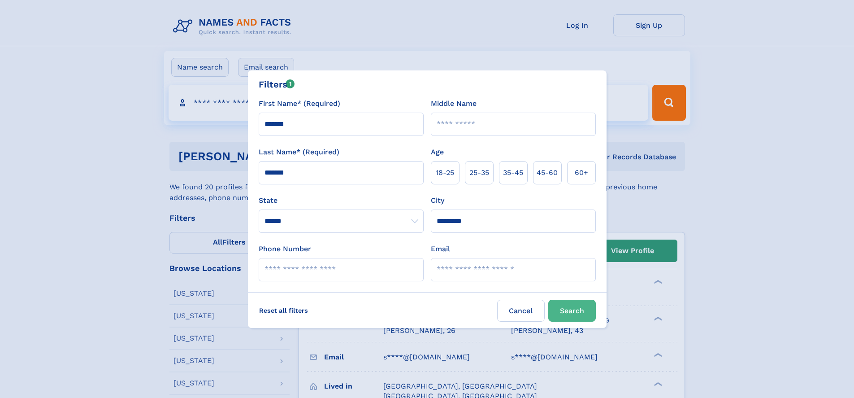 This screenshot has height=398, width=854. I want to click on button: Search, so click(572, 310).